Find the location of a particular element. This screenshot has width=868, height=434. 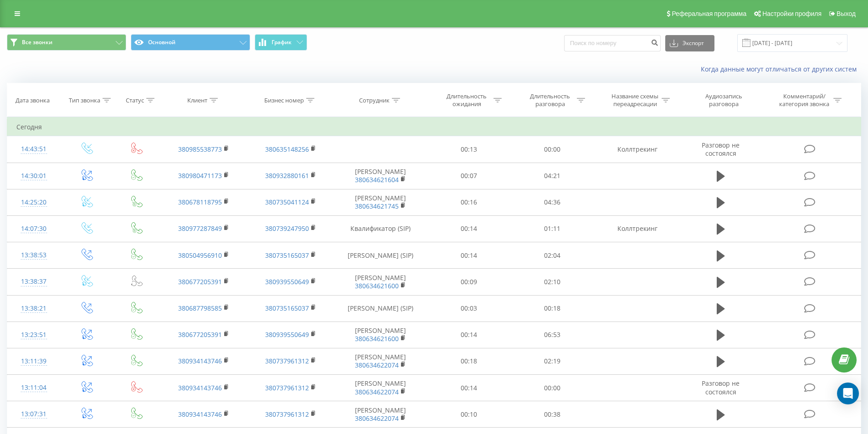

span: Все звонки is located at coordinates (37, 42).